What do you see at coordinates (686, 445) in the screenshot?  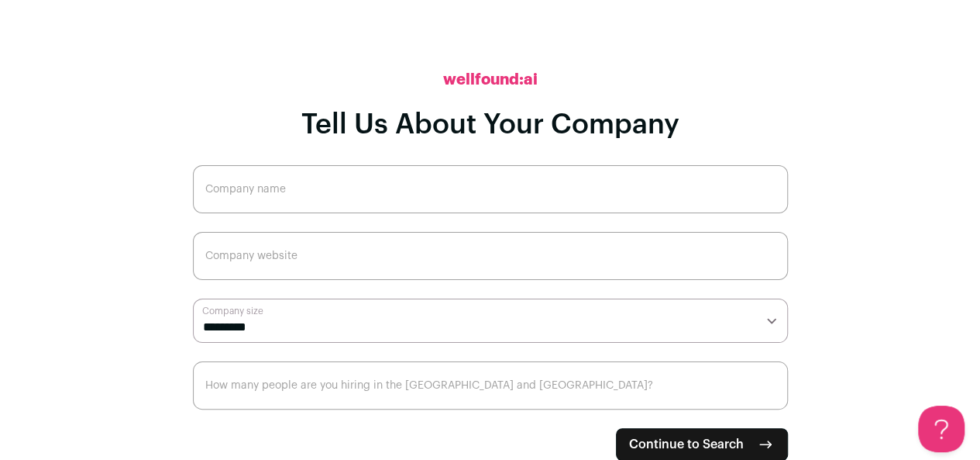 I see `span: Continue to Search` at bounding box center [686, 445].